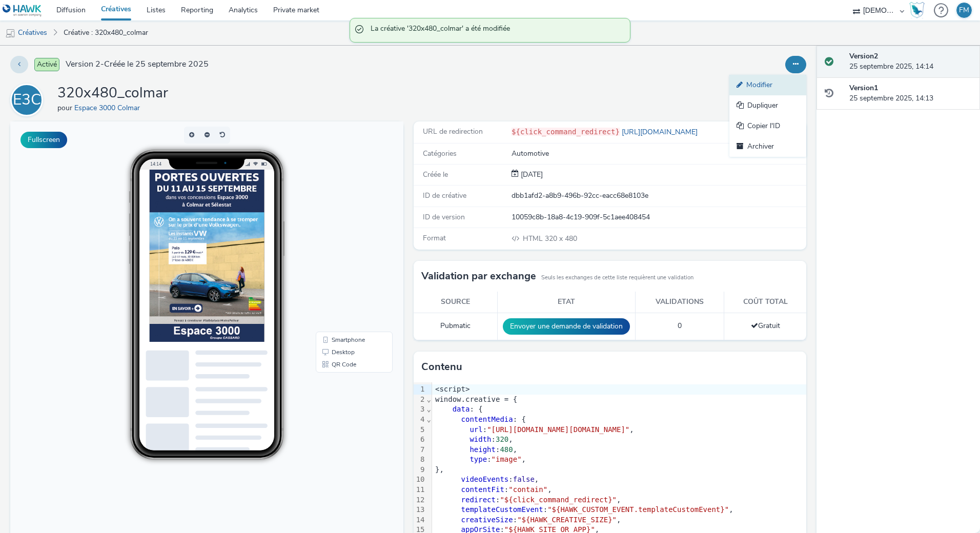  Describe the element at coordinates (440, 154) in the screenshot. I see `span: Catégories` at that location.